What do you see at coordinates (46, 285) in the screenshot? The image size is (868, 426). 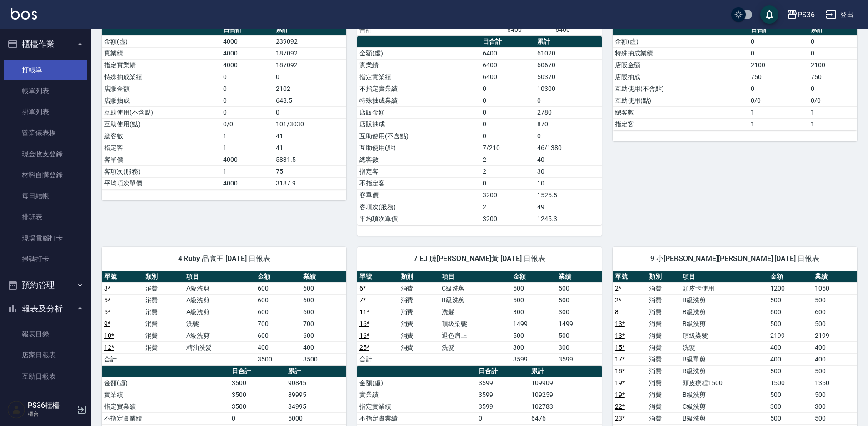 I see `button: 預約管理` at bounding box center [46, 285].